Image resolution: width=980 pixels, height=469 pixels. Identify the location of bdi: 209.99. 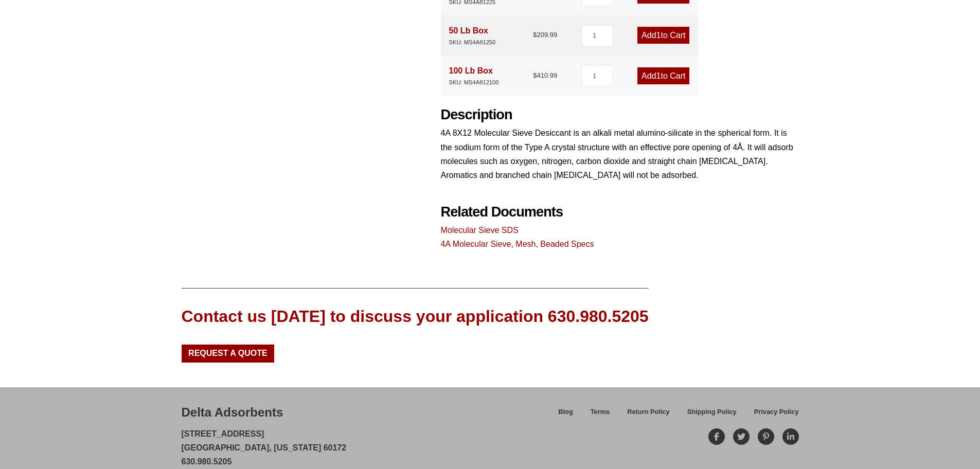
(545, 35).